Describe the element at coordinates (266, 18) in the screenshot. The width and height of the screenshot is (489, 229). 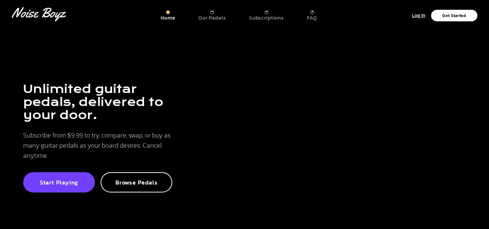
I see `p: Subscriptions` at that location.